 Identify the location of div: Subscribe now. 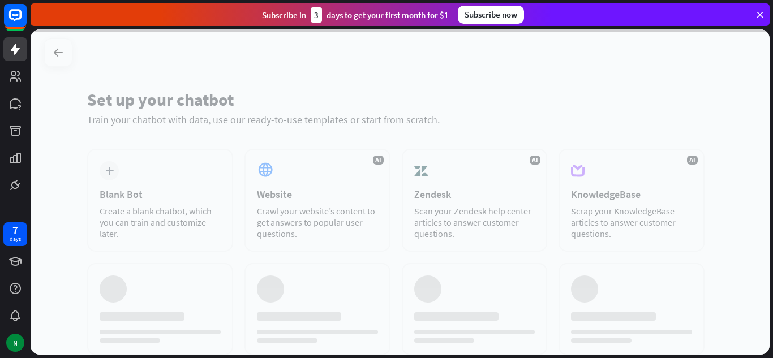
(491, 15).